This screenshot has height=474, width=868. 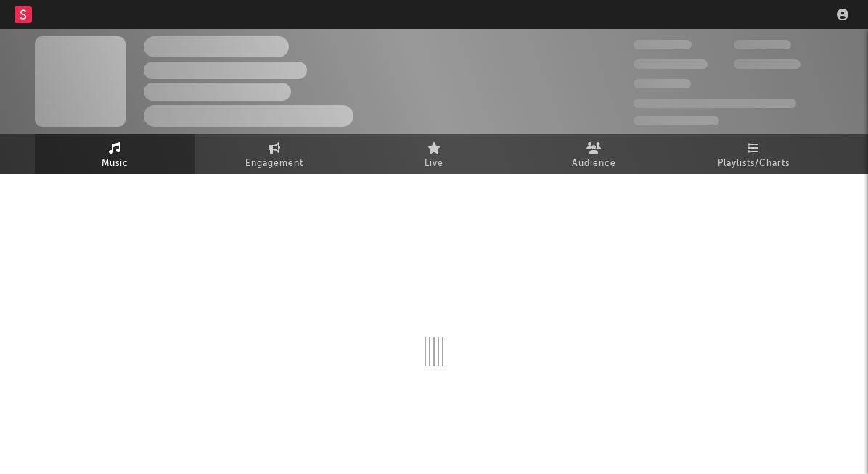 What do you see at coordinates (114, 153) in the screenshot?
I see `a: Music` at bounding box center [114, 153].